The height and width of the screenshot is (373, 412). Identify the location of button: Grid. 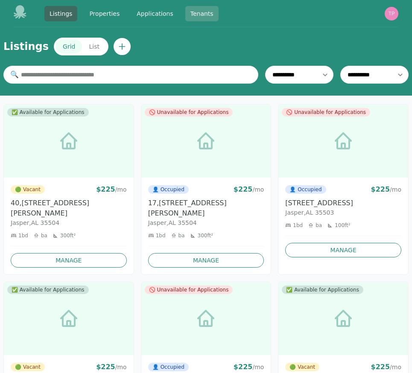
(69, 46).